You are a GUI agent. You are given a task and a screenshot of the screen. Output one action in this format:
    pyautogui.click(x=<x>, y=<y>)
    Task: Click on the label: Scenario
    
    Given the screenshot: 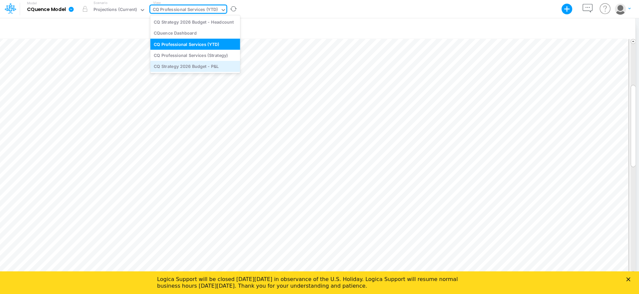 What is the action you would take?
    pyautogui.click(x=100, y=3)
    